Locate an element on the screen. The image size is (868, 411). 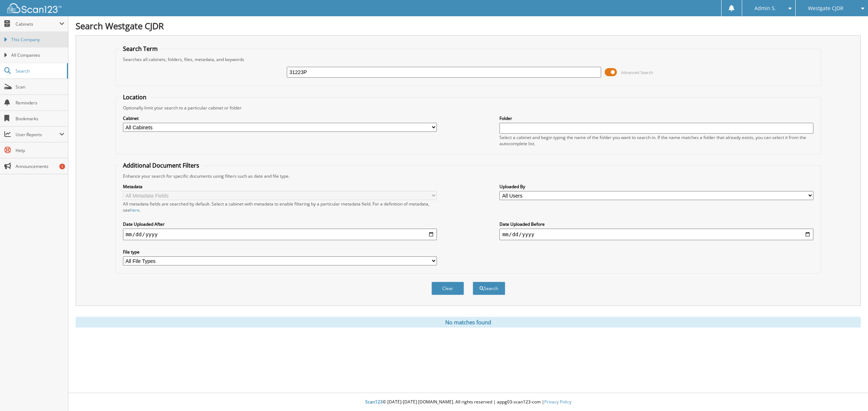
div: Select a cabinet and begin typing the name of the folder you want to search in. If the name match... is located at coordinates (656, 140).